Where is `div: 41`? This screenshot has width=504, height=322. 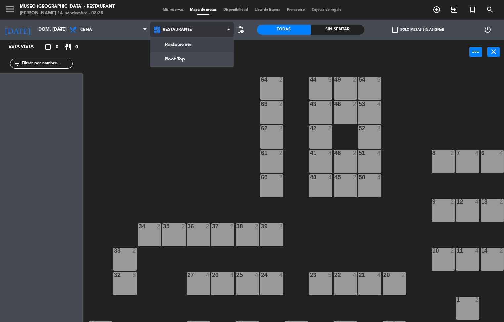 div: 41 is located at coordinates (310, 153).